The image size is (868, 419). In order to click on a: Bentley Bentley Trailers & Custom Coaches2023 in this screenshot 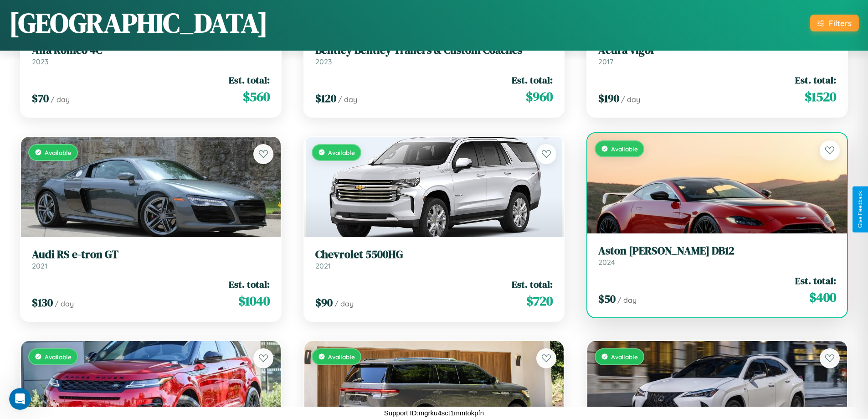, I will do `click(435, 54)`.